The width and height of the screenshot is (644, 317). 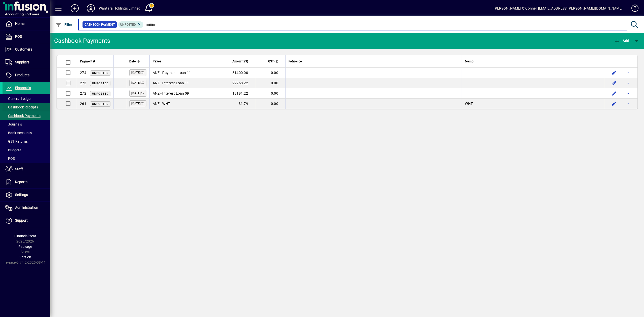 I want to click on span: Bank Accounts, so click(x=19, y=133).